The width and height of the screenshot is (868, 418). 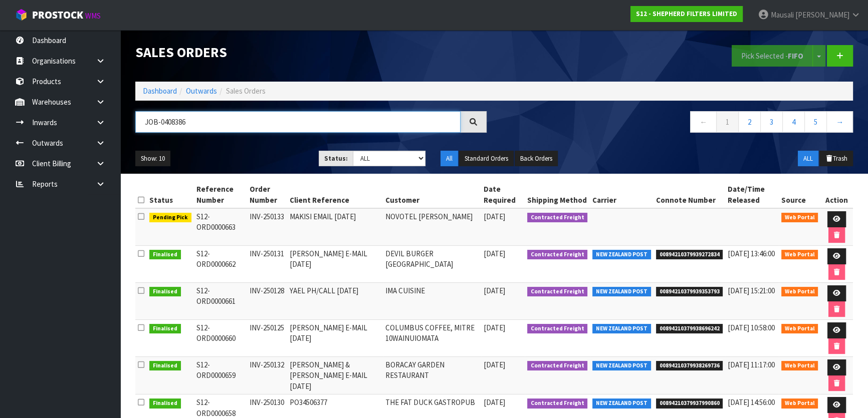 What do you see at coordinates (795, 56) in the screenshot?
I see `strong: FIFO` at bounding box center [795, 56].